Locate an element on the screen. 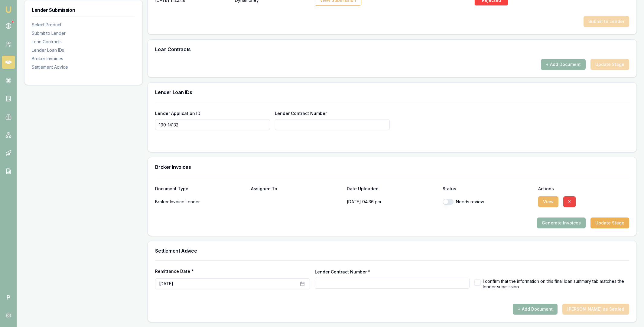 The height and width of the screenshot is (327, 644). h3: Lender Submission is located at coordinates (83, 10).